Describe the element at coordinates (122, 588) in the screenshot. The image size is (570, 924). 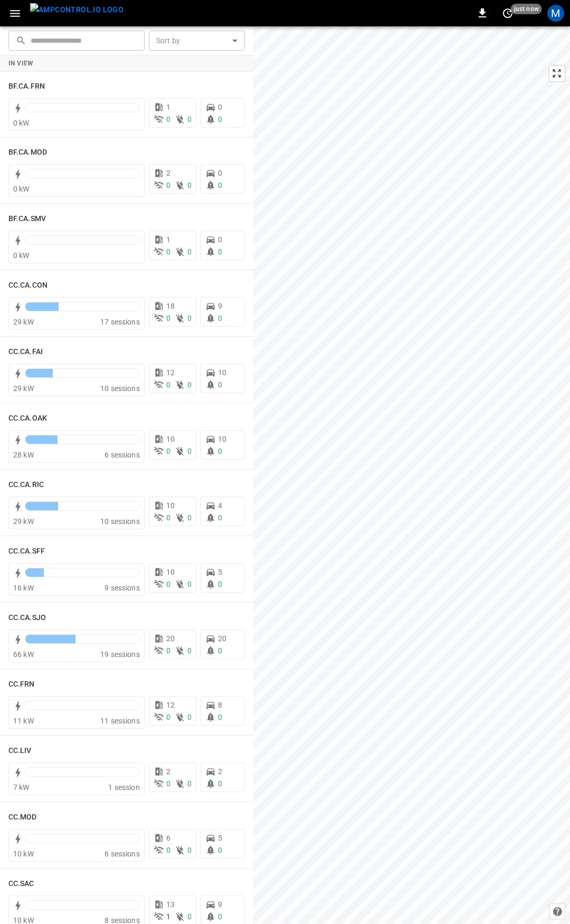
I see `span: 9 sessions` at that location.